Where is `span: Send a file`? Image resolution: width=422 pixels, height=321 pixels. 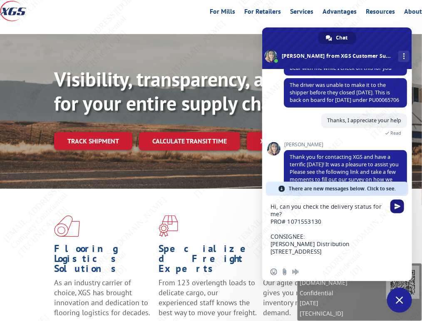 span: Send a file is located at coordinates (284, 272).